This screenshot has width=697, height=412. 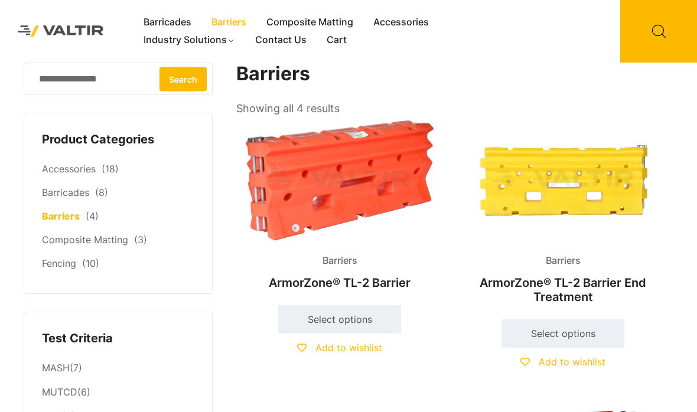 I want to click on a: Select options for “ArmorZone® TL-2 Barrier End Treatment”, so click(x=563, y=334).